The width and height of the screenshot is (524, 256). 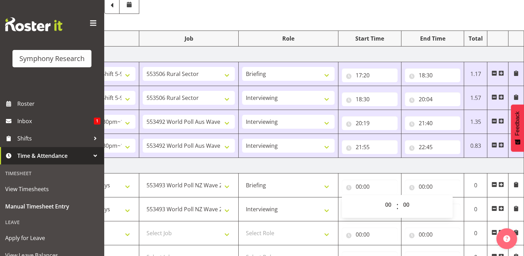 I want to click on a: Apply for Leave, so click(x=52, y=238).